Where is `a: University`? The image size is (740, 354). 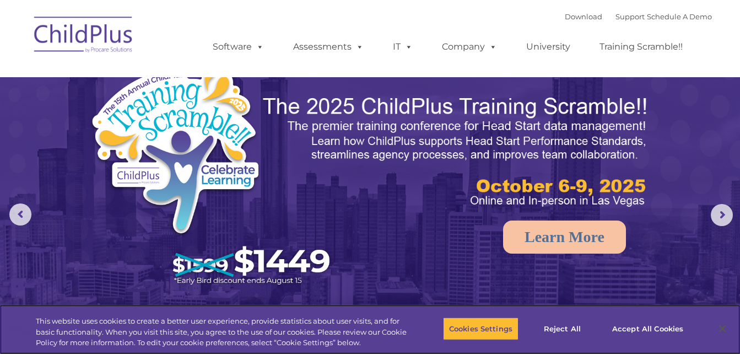 a: University is located at coordinates (548, 47).